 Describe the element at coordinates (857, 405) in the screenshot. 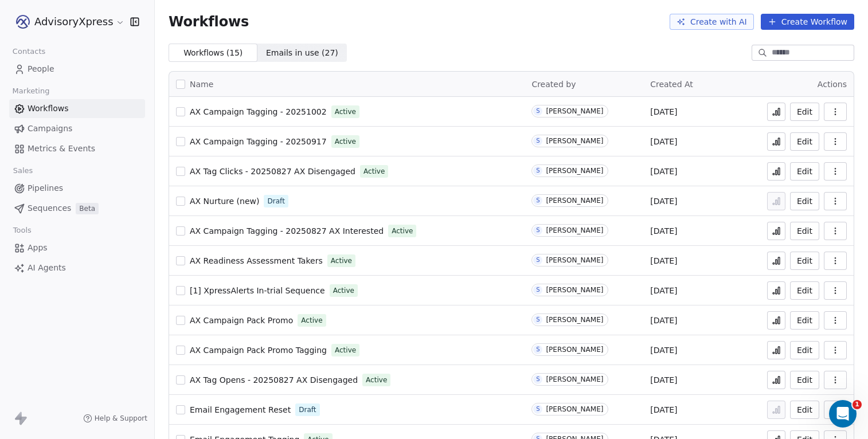

I see `span: 1` at that location.